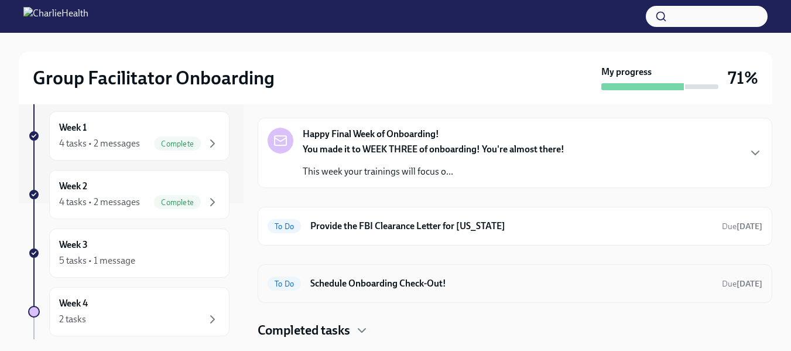  Describe the element at coordinates (73, 303) in the screenshot. I see `h6: Week 4` at that location.